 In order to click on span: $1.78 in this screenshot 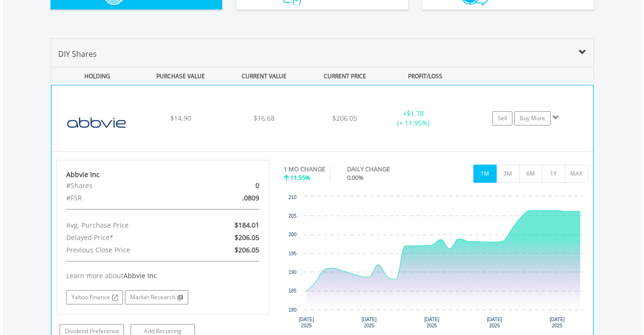, I will do `click(415, 113)`.